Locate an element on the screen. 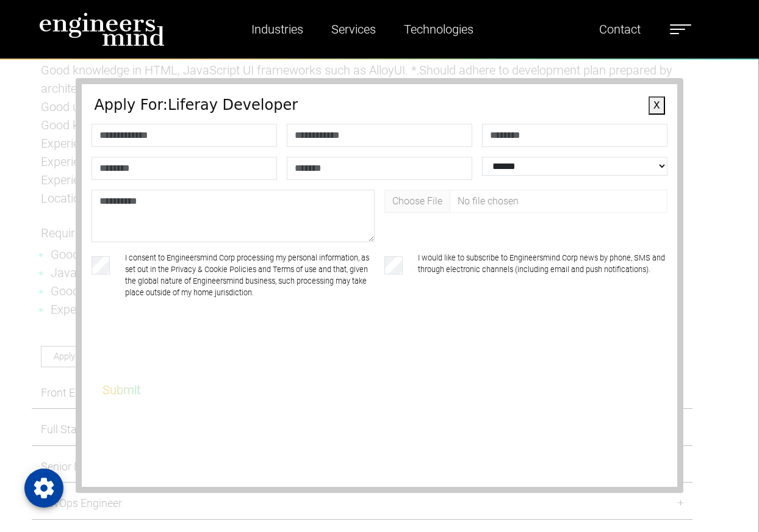 This screenshot has height=532, width=759. button: X is located at coordinates (656, 106).